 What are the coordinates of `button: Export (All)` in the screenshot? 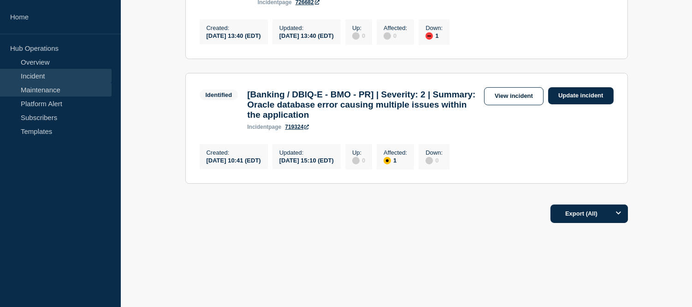 It's located at (589, 213).